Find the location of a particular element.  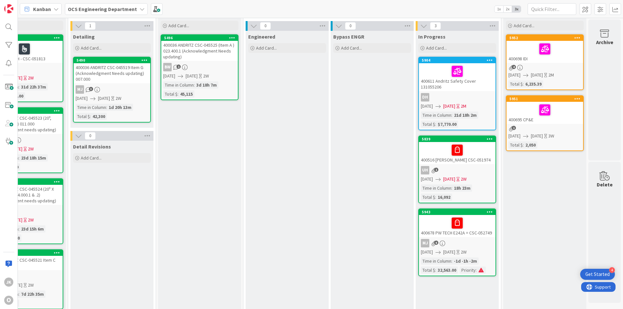

div: 42,300 is located at coordinates (99, 117).